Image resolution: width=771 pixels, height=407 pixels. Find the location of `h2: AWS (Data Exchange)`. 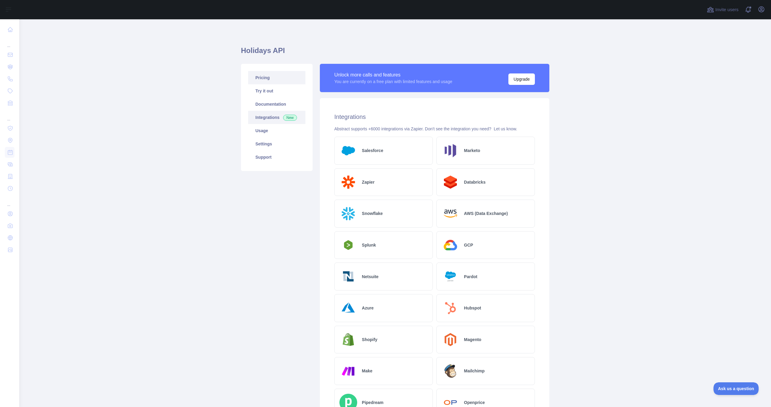

h2: AWS (Data Exchange) is located at coordinates (486, 214).